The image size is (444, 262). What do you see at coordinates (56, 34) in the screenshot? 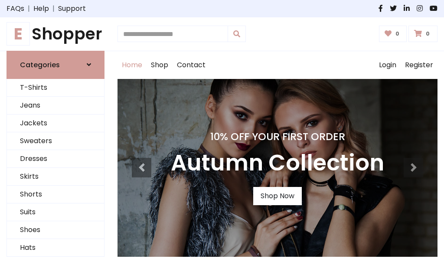
I see `a: EShopper` at bounding box center [56, 34].